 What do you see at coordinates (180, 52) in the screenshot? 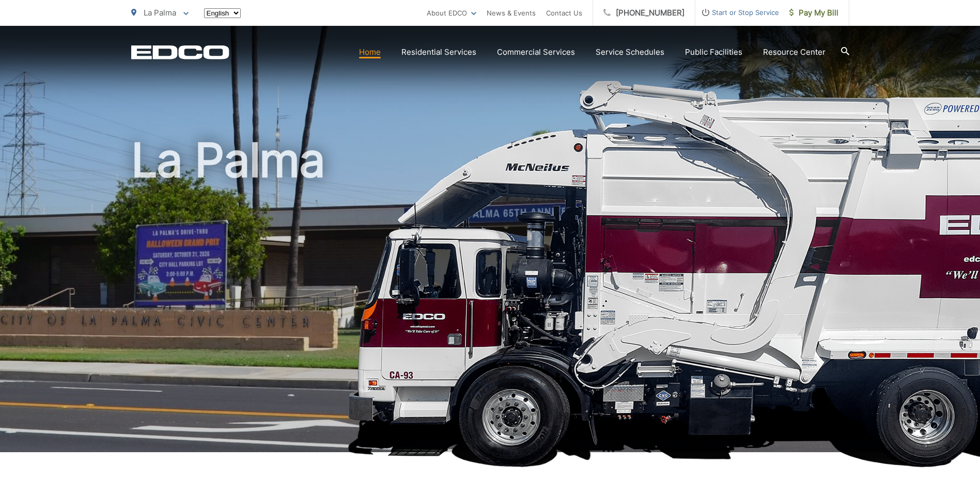
I see `a: EDCD logo. Return to the homepage.` at bounding box center [180, 52].